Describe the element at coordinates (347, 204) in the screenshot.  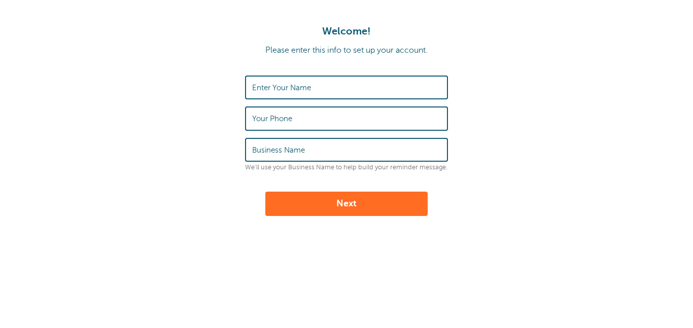
I see `button: Next` at that location.